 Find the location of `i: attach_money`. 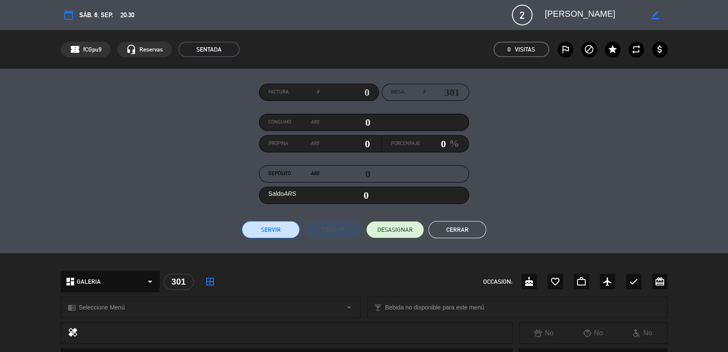

i: attach_money is located at coordinates (660, 49).